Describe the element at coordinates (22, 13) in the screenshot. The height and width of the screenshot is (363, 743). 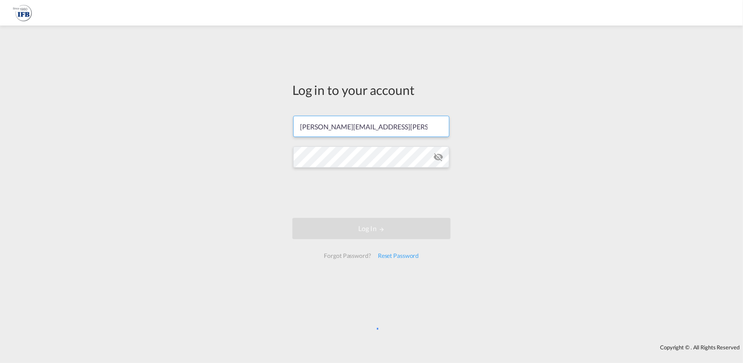
I see `img: b628ab10256c11eeb52753acbc15d091.png` at that location.